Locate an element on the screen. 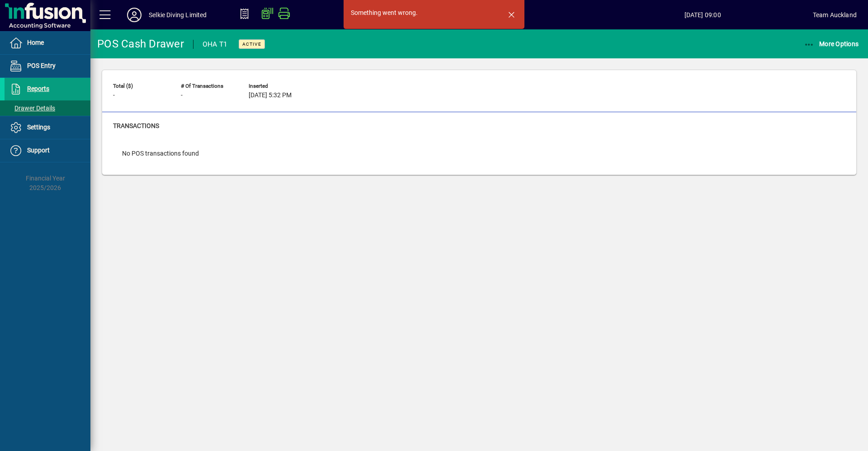 This screenshot has width=868, height=451. span: Transactions is located at coordinates (136, 125).